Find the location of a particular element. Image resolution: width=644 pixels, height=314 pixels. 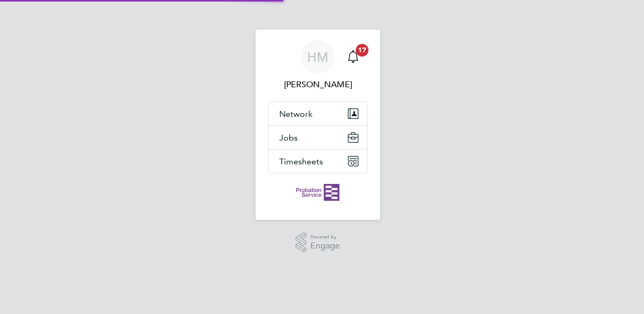

button: Jobs is located at coordinates (318, 137).